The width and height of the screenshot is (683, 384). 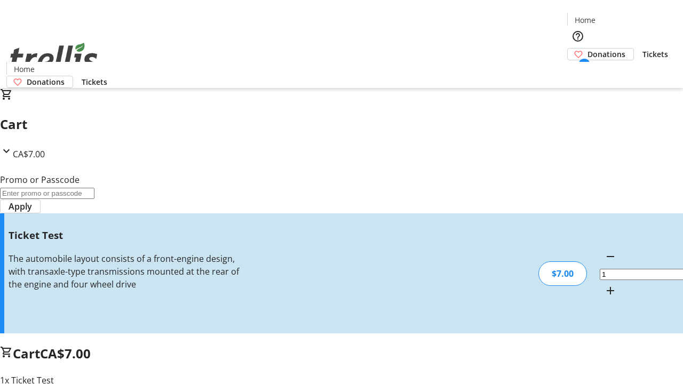 I want to click on div: $7.00, so click(x=563, y=274).